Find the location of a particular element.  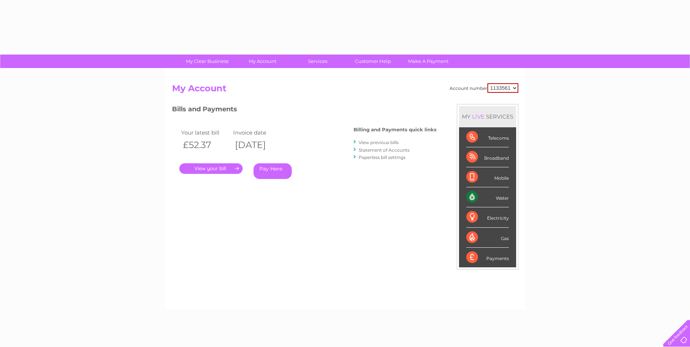

a: Customer Help is located at coordinates (373, 61).